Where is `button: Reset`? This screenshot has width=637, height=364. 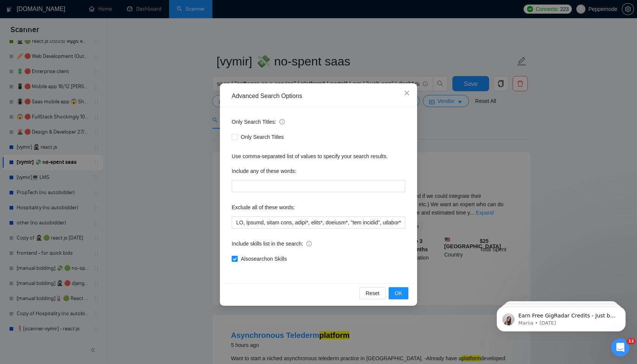
button: Reset is located at coordinates (372, 293).